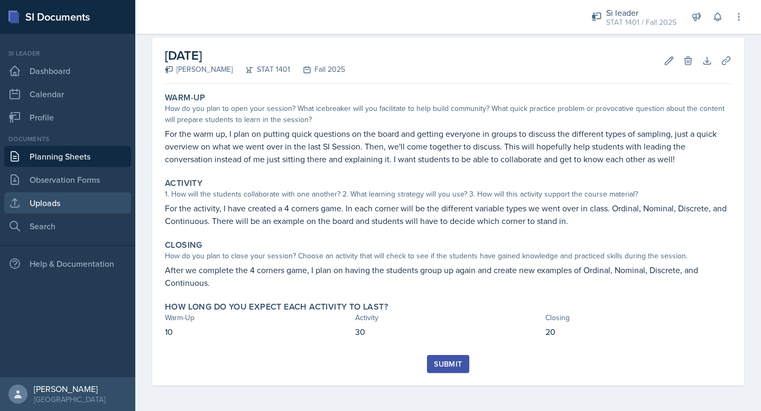 The image size is (761, 411). What do you see at coordinates (448, 364) in the screenshot?
I see `button: Submit` at bounding box center [448, 364].